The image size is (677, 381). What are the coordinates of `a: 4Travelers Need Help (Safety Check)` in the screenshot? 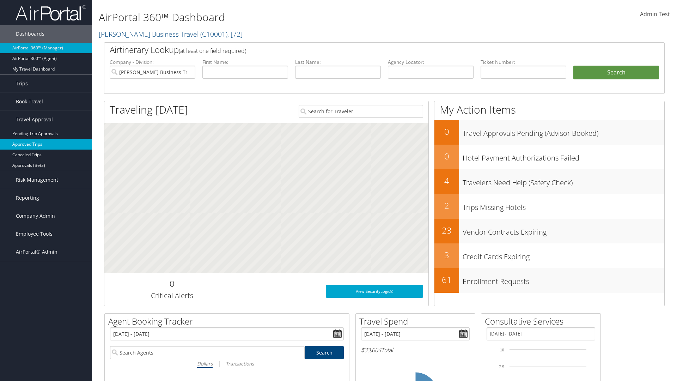 It's located at (550, 182).